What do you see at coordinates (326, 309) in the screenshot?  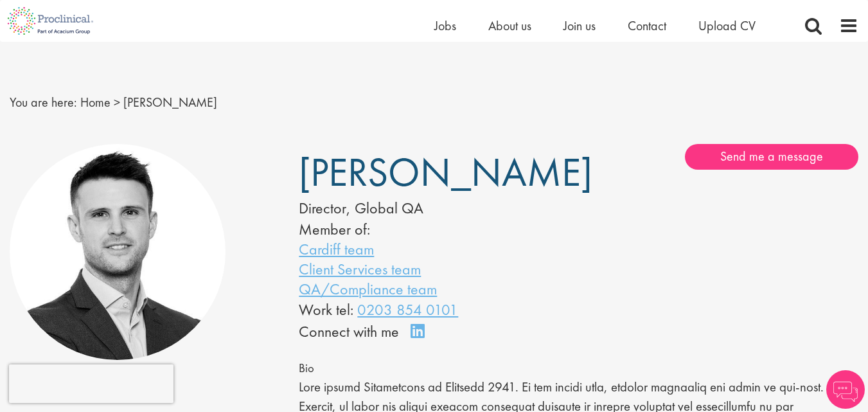 I see `span: Work tel:` at bounding box center [326, 309].